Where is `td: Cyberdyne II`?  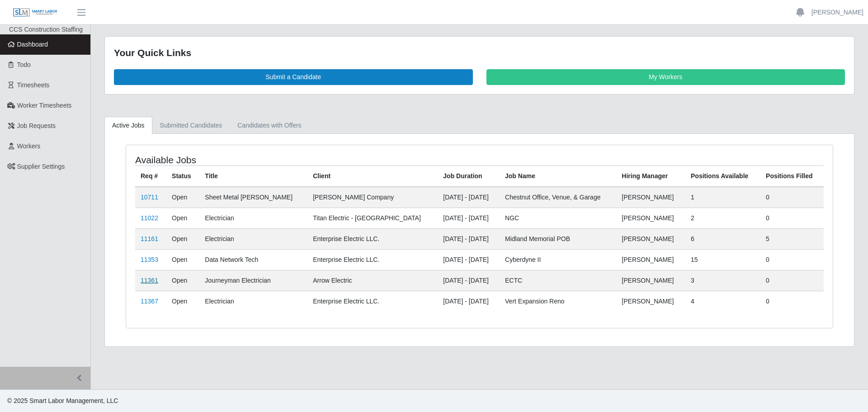
td: Cyberdyne II is located at coordinates (558, 259).